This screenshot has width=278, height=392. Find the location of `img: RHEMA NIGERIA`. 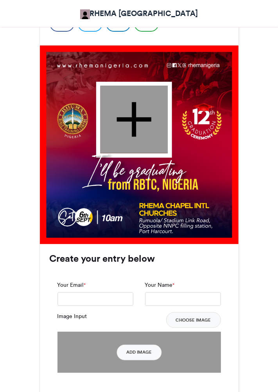

img: RHEMA NIGERIA is located at coordinates (85, 14).